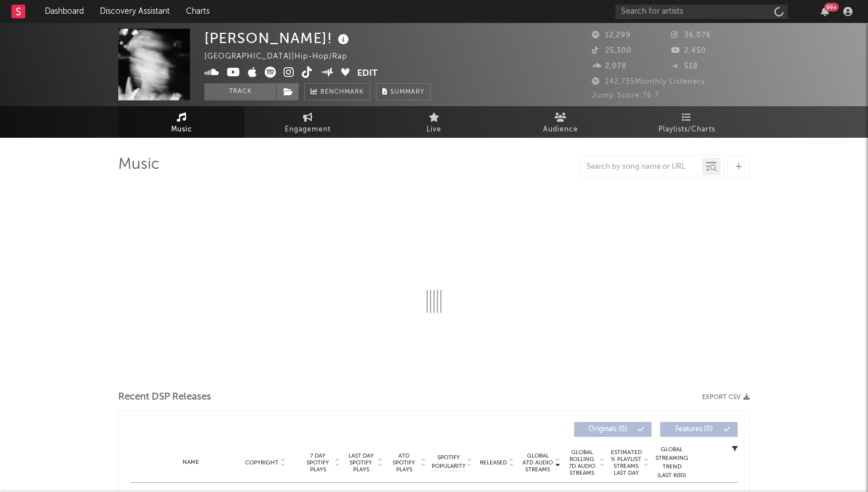  Describe the element at coordinates (687, 130) in the screenshot. I see `span: Playlists/Charts` at that location.